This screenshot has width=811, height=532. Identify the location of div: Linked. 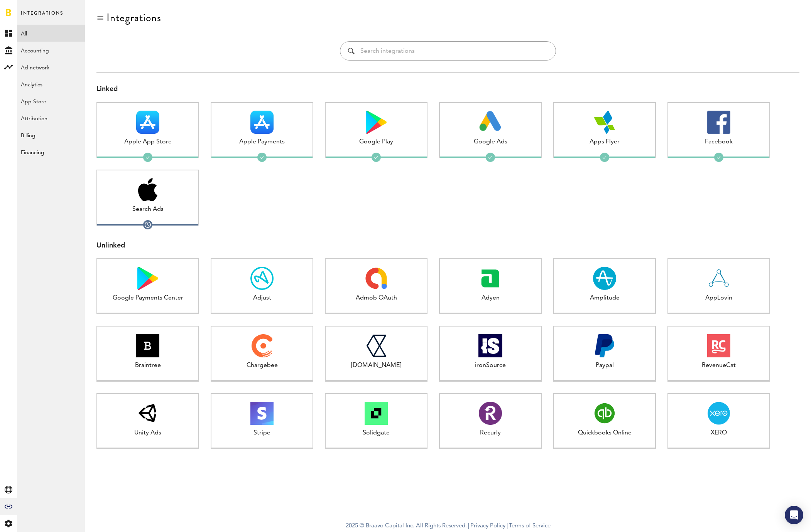
(448, 90).